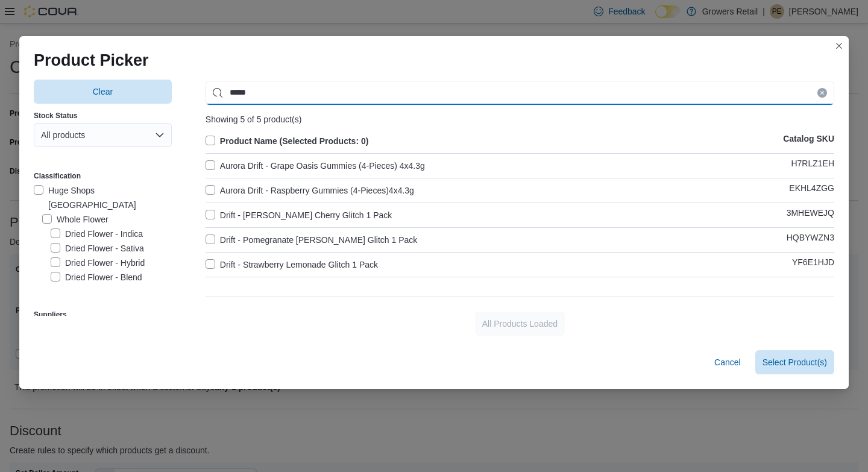  Describe the element at coordinates (315, 166) in the screenshot. I see `label: Aurora Drift - Grape Oasis Gummies (4-Pieces) 4x4.3g` at that location.